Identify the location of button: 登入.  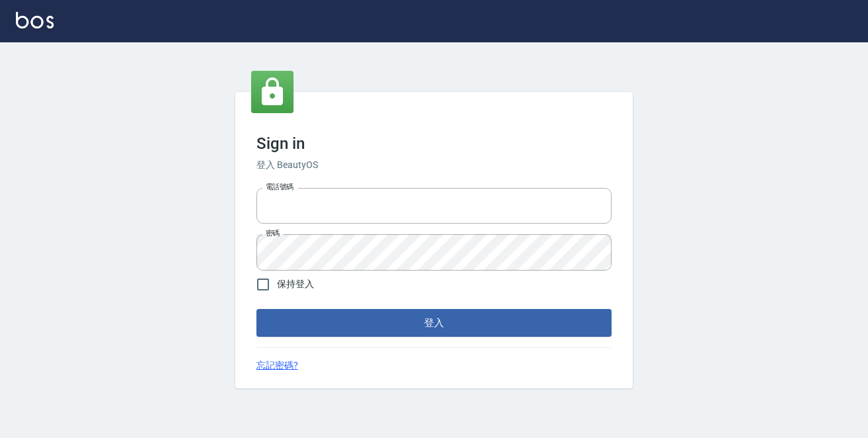
(434, 323).